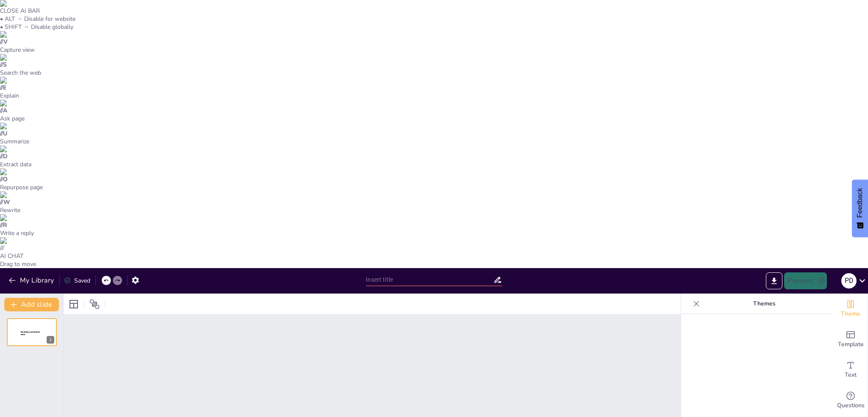 This screenshot has width=868, height=417. What do you see at coordinates (806, 280) in the screenshot?
I see `button: Present` at bounding box center [806, 280].